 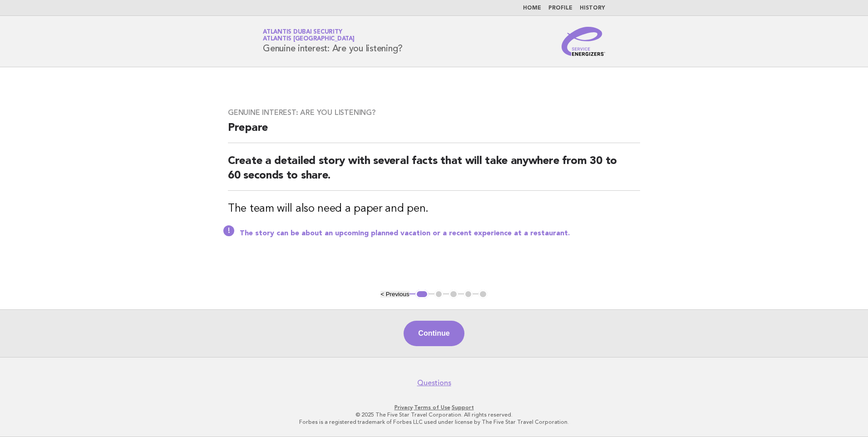 What do you see at coordinates (593, 8) in the screenshot?
I see `a: History` at bounding box center [593, 8].